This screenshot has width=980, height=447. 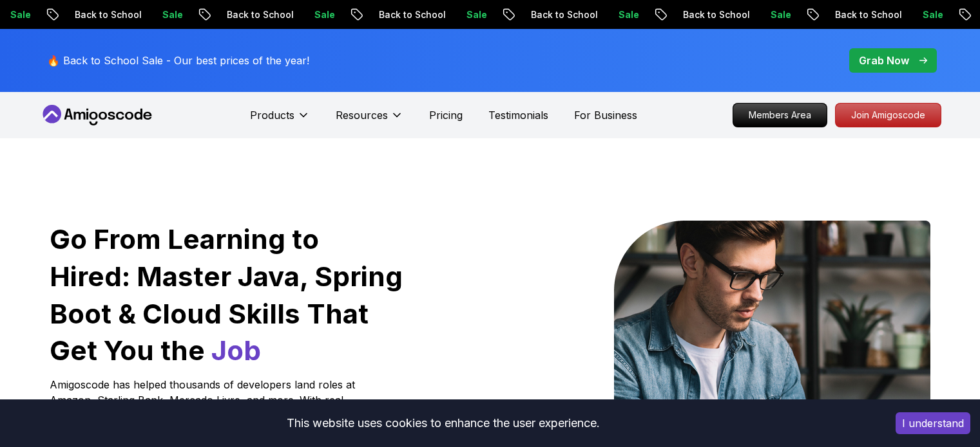 I want to click on a: Testimonials, so click(x=518, y=116).